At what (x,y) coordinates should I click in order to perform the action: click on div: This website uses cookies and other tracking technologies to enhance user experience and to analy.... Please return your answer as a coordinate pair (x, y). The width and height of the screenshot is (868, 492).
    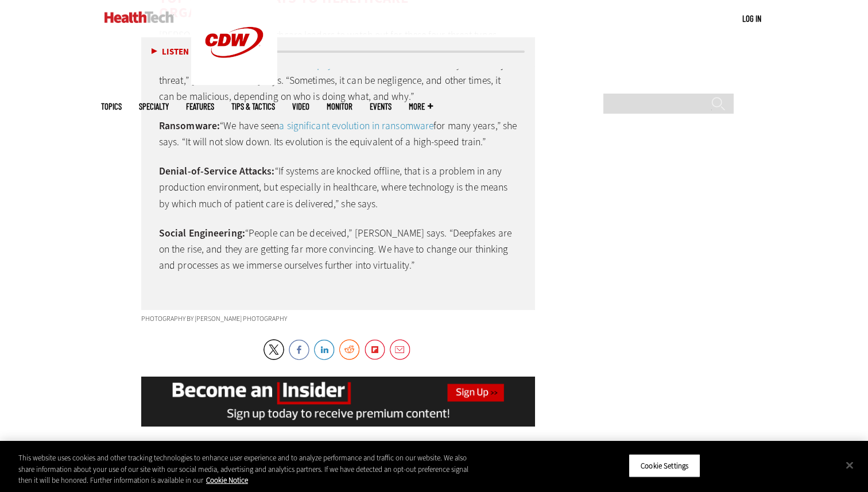
    Looking at the image, I should click on (248, 469).